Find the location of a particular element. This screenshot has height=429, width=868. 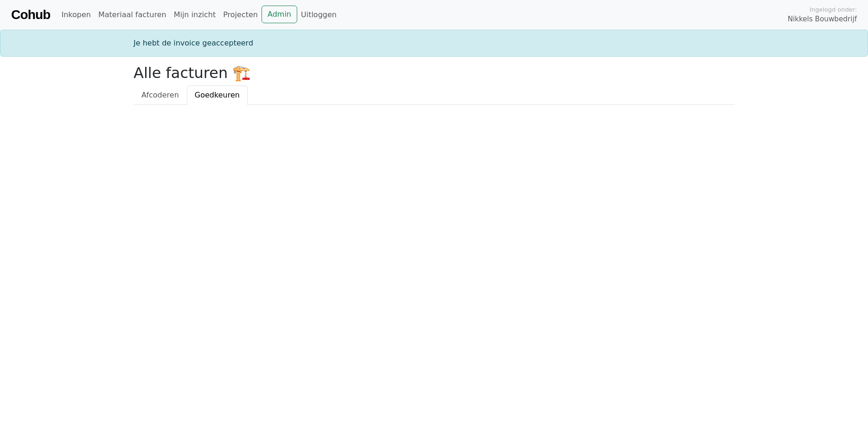

a: Materiaal facturen is located at coordinates (132, 15).